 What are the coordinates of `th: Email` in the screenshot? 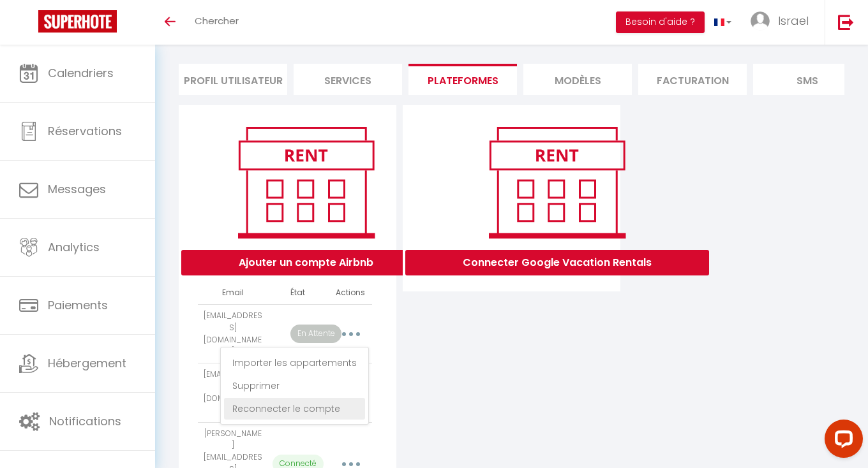 It's located at (232, 293).